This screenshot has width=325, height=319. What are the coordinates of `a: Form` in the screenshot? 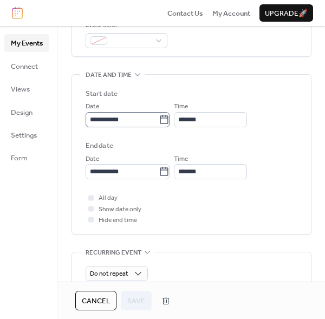 It's located at (27, 158).